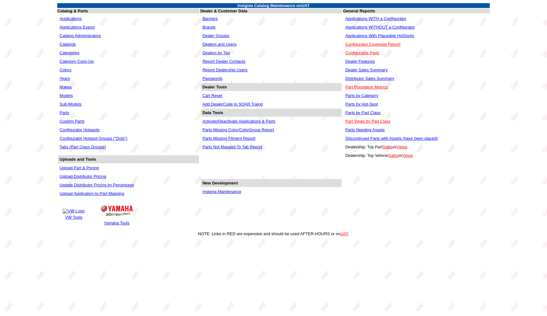 The width and height of the screenshot is (547, 316). What do you see at coordinates (233, 104) in the screenshot?
I see `a: Add DealerCode to SOAR Traing` at bounding box center [233, 104].